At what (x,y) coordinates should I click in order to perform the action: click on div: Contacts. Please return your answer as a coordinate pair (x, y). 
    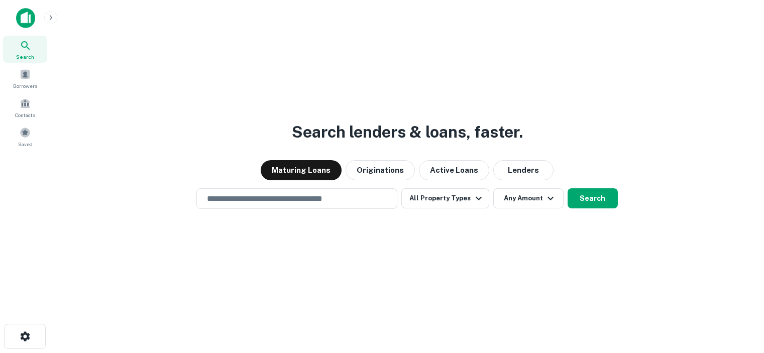
    Looking at the image, I should click on (25, 108).